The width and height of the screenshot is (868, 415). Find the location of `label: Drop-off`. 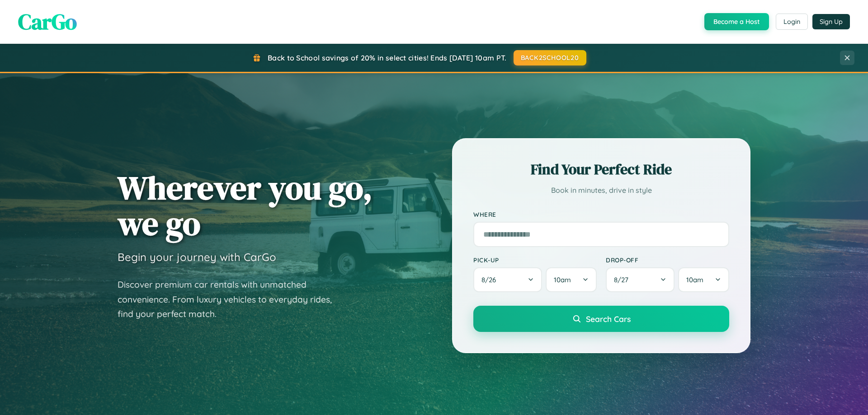

label: Drop-off is located at coordinates (667, 260).